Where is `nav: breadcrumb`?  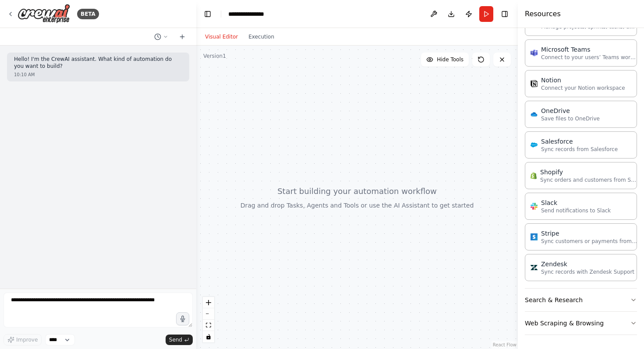 nav: breadcrumb is located at coordinates (251, 14).